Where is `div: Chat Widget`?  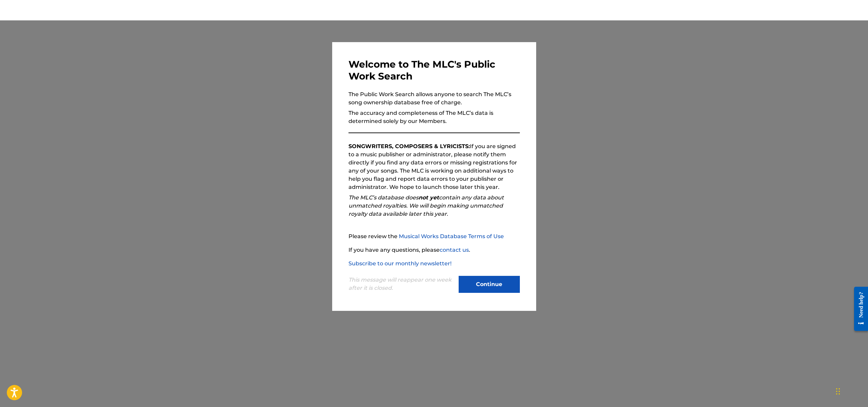 div: Chat Widget is located at coordinates (852, 391).